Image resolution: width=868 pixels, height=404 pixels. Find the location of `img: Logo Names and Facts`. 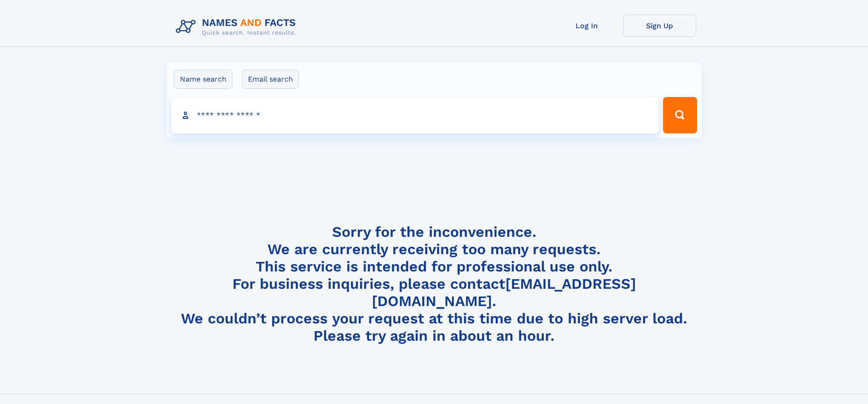

img: Logo Names and Facts is located at coordinates (238, 27).